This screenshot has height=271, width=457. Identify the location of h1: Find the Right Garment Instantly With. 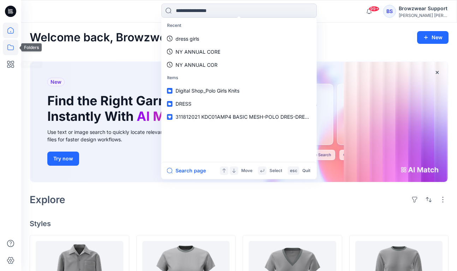
(121, 108).